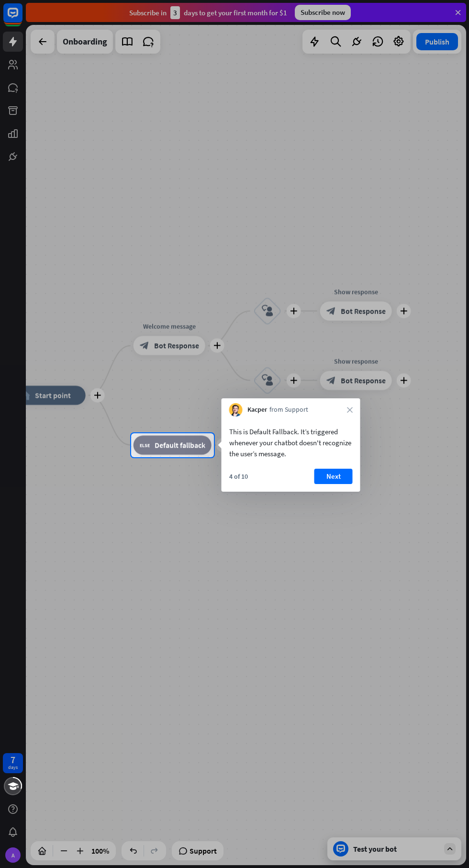 The height and width of the screenshot is (868, 469). I want to click on div: This is Default Fallback. It’s triggered whenever your chatbot doesn't recognize the user’s message., so click(291, 443).